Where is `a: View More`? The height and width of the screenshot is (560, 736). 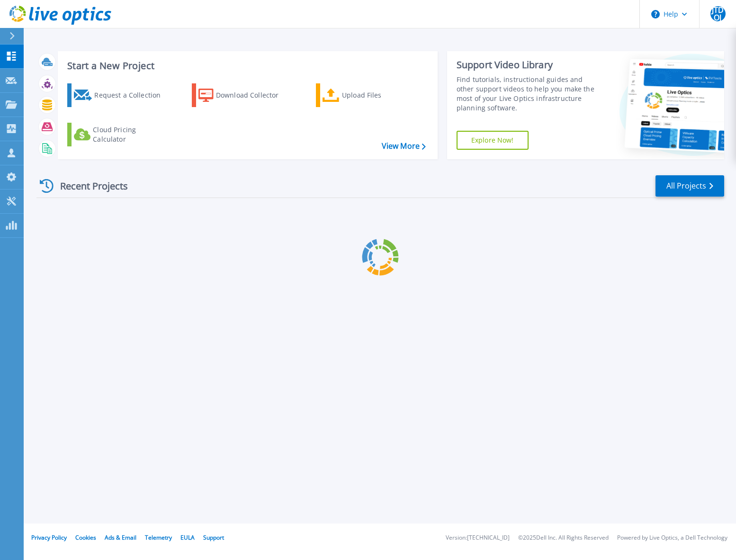 a: View More is located at coordinates (403, 146).